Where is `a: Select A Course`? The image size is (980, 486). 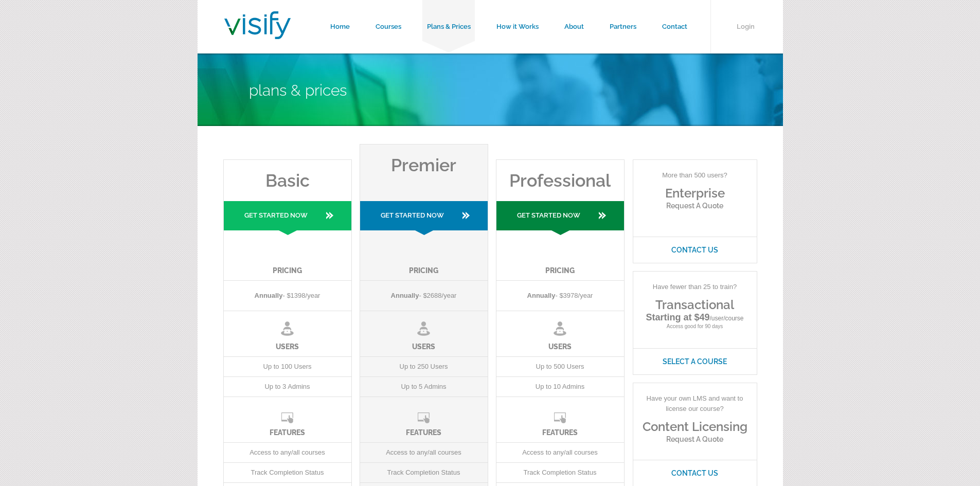 a: Select A Course is located at coordinates (695, 361).